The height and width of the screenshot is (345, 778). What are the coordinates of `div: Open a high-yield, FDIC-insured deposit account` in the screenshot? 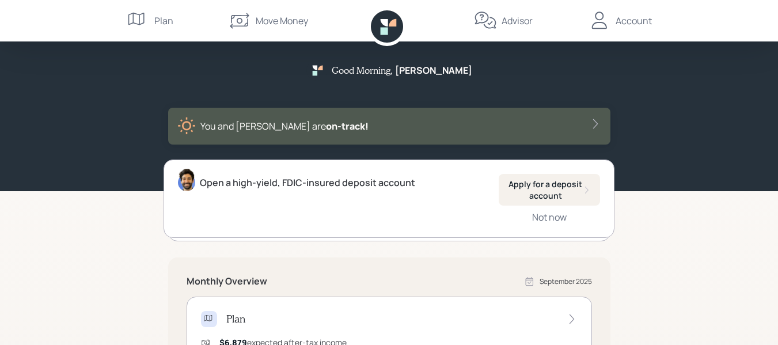 It's located at (308, 183).